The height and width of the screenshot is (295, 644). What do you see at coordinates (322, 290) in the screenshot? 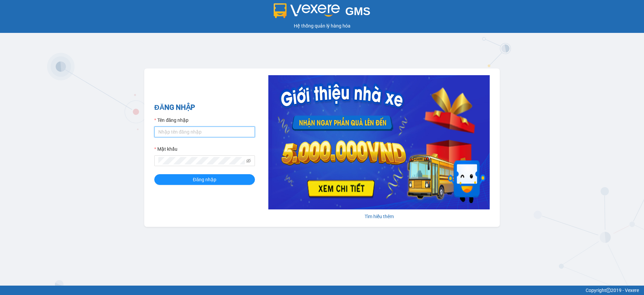
I see `div: Copyright 2019 - Vexere` at bounding box center [322, 290].